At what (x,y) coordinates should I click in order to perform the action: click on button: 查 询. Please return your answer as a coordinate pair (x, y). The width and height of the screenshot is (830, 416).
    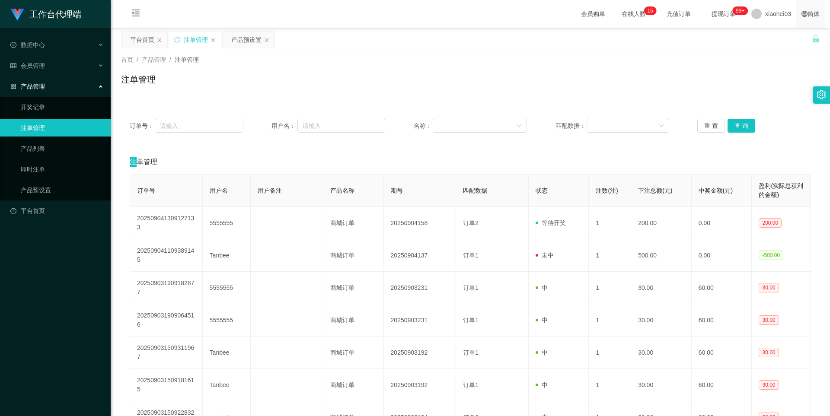
    Looking at the image, I should click on (741, 126).